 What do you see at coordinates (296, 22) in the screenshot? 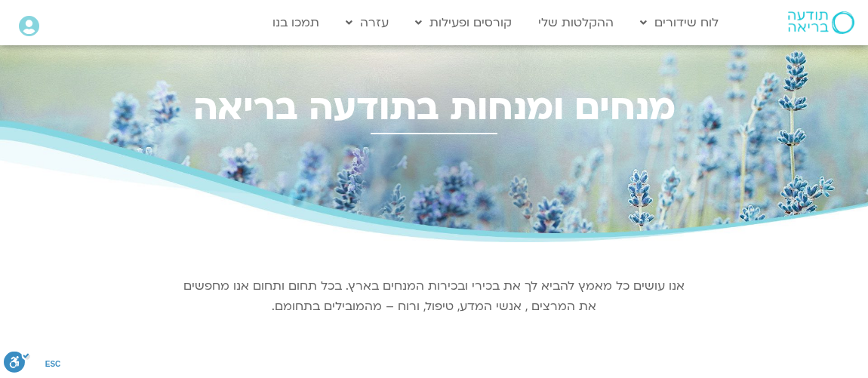
I see `a: תמכו בנו` at bounding box center [296, 22].